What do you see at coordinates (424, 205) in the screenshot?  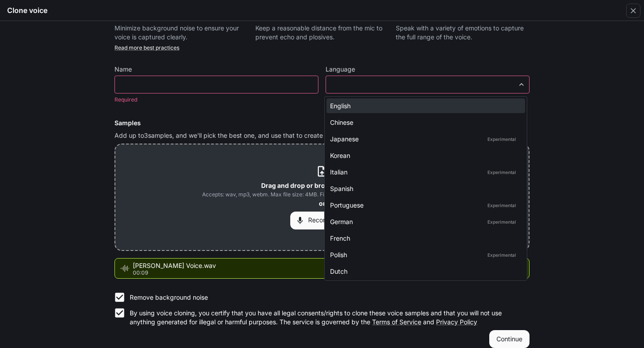 I see `div: Portuguese` at bounding box center [424, 205].